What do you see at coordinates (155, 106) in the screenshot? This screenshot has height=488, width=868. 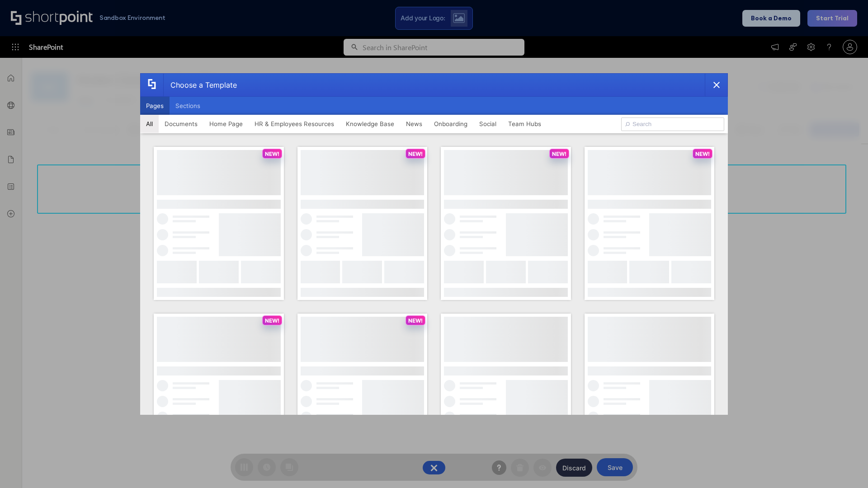 I see `button: Pages` at bounding box center [155, 106].